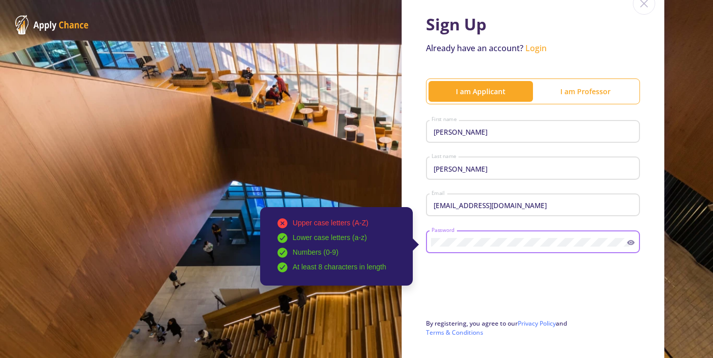 Image resolution: width=713 pixels, height=358 pixels. Describe the element at coordinates (536, 48) in the screenshot. I see `a: Login` at that location.